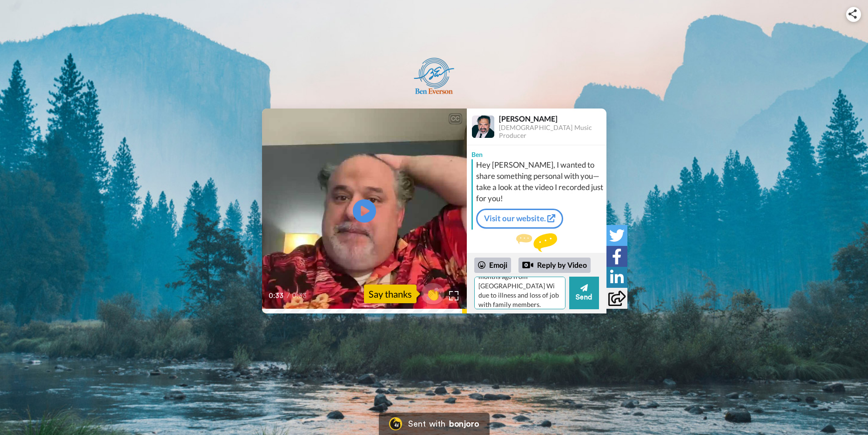 The width and height of the screenshot is (868, 435). What do you see at coordinates (483, 127) in the screenshot?
I see `img: Profile Image` at bounding box center [483, 127].